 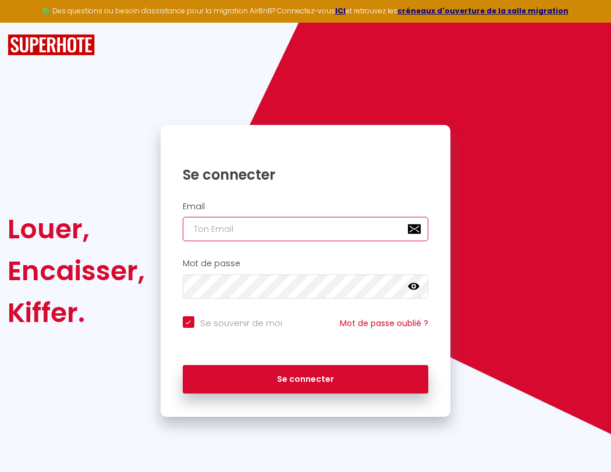 I want to click on button: Se connecter, so click(x=305, y=380).